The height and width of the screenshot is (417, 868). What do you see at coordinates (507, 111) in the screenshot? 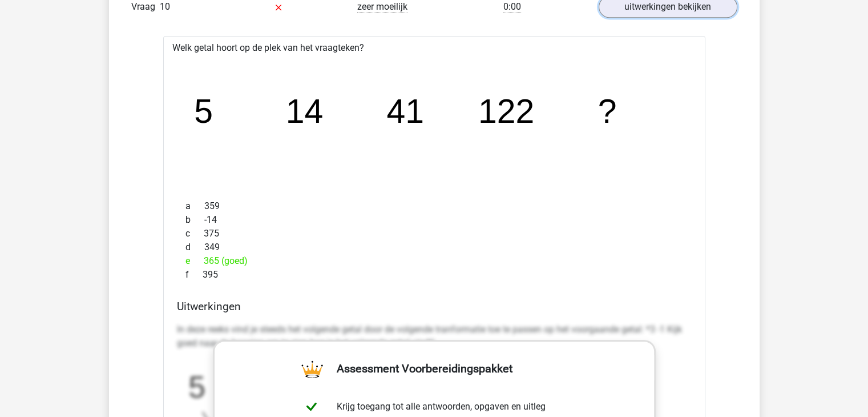
I see `tspan: 122` at bounding box center [507, 111].